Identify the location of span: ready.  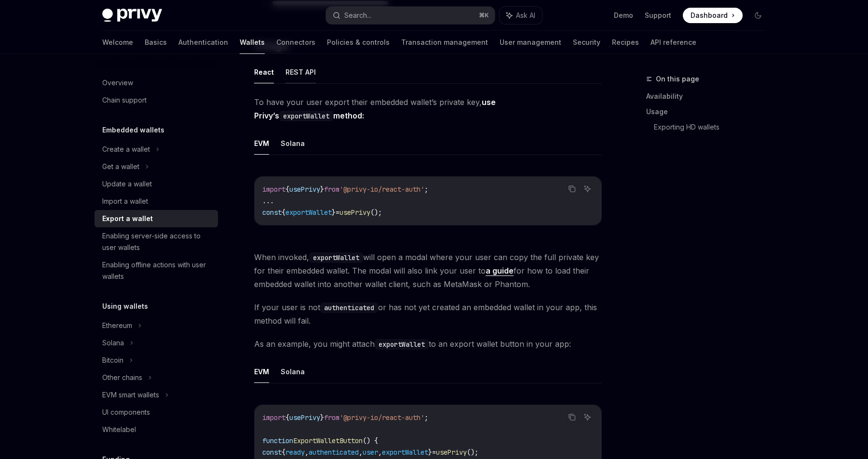
(295, 452).